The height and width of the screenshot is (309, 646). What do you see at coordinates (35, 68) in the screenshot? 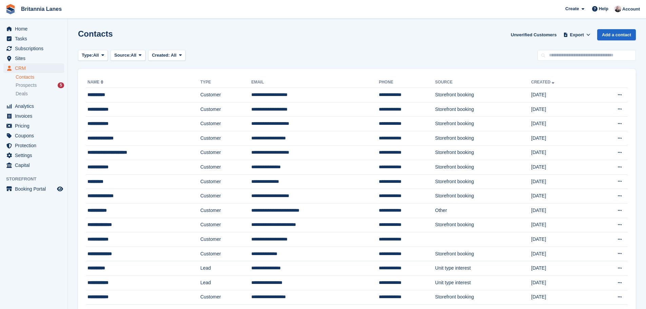
I see `span: CRM` at bounding box center [35, 68].